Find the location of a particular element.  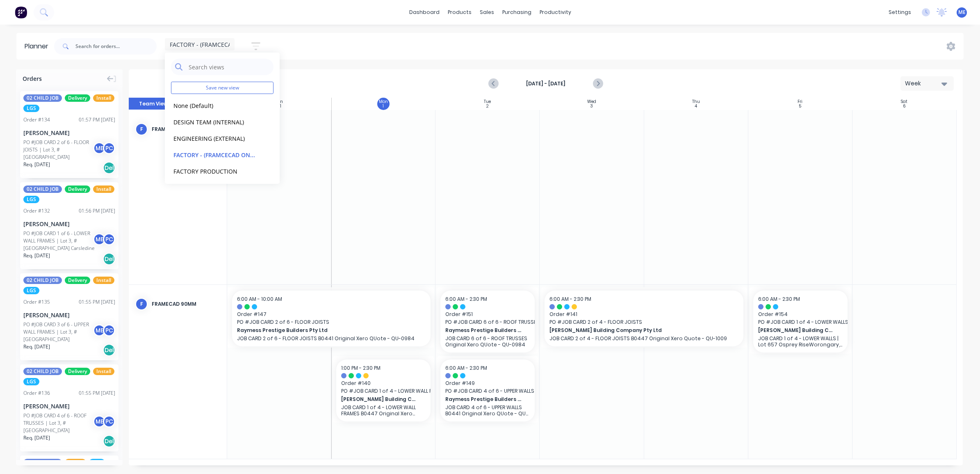

div: 3 is located at coordinates (592, 106).